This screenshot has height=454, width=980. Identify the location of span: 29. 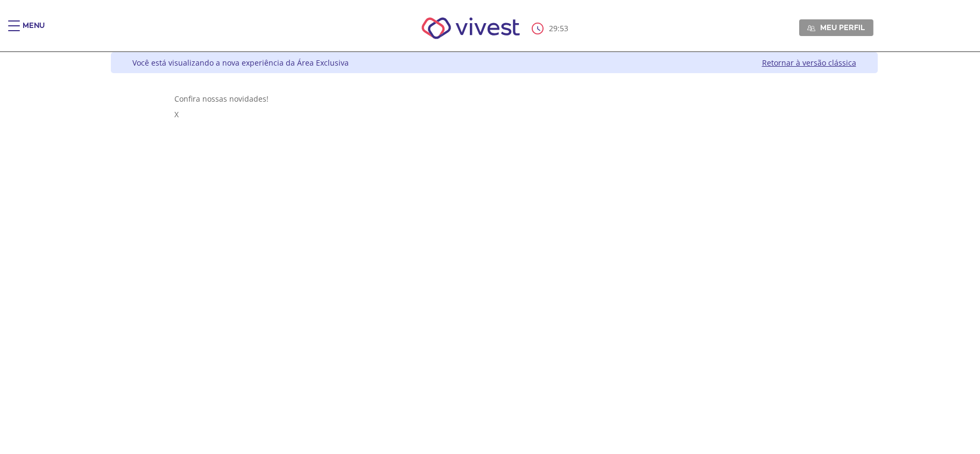
(554, 28).